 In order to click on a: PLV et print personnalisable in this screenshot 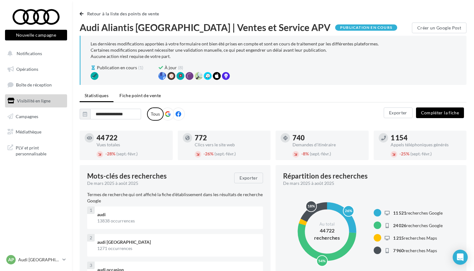, I will do `click(36, 150)`.